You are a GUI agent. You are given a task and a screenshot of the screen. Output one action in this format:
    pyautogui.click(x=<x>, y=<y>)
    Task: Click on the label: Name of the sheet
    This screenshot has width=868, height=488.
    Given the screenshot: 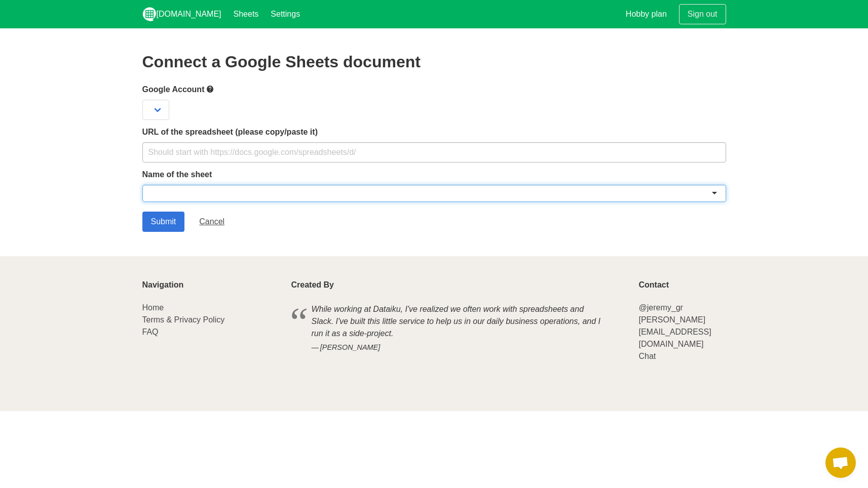 What is the action you would take?
    pyautogui.click(x=434, y=174)
    